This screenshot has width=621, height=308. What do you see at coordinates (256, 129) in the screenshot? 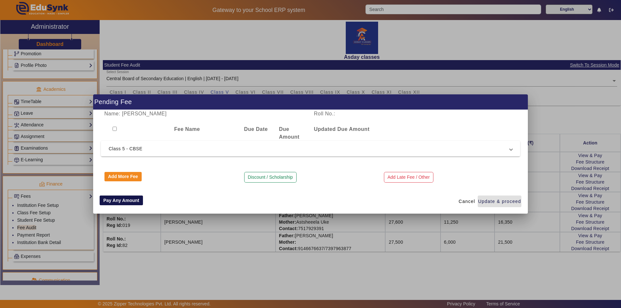
I see `b: Due Date` at bounding box center [256, 129].